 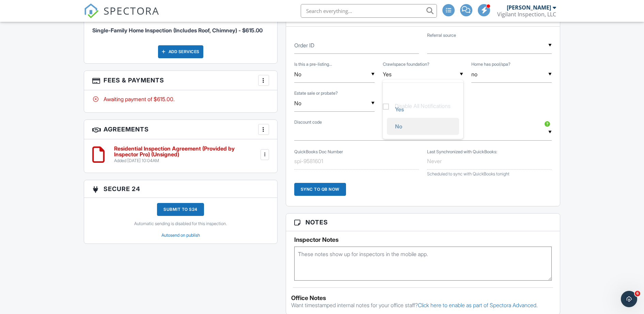 What do you see at coordinates (491, 64) in the screenshot?
I see `label: Home has pool/spa?` at bounding box center [491, 64].